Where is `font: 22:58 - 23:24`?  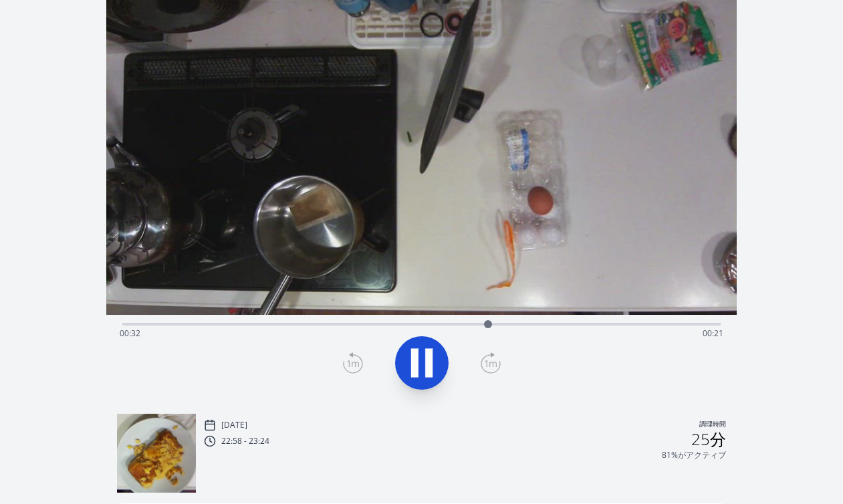
font: 22:58 - 23:24 is located at coordinates (246, 441).